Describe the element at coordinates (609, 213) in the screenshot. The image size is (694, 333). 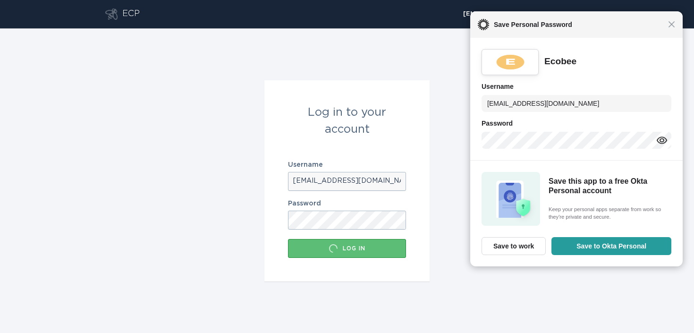
I see `span: Keep your personal apps separate from work so they're private and secure.` at that location.